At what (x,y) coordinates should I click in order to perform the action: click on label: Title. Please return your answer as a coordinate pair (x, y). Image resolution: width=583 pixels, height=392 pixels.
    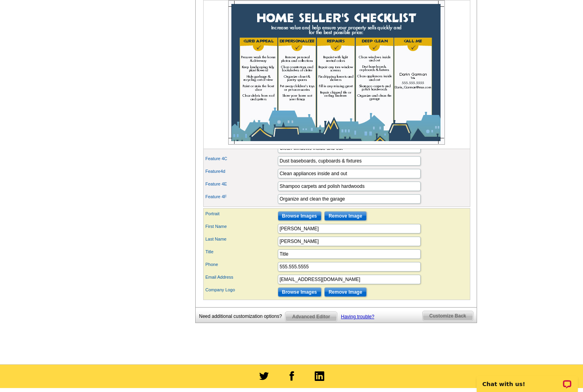
    Looking at the image, I should click on (241, 252).